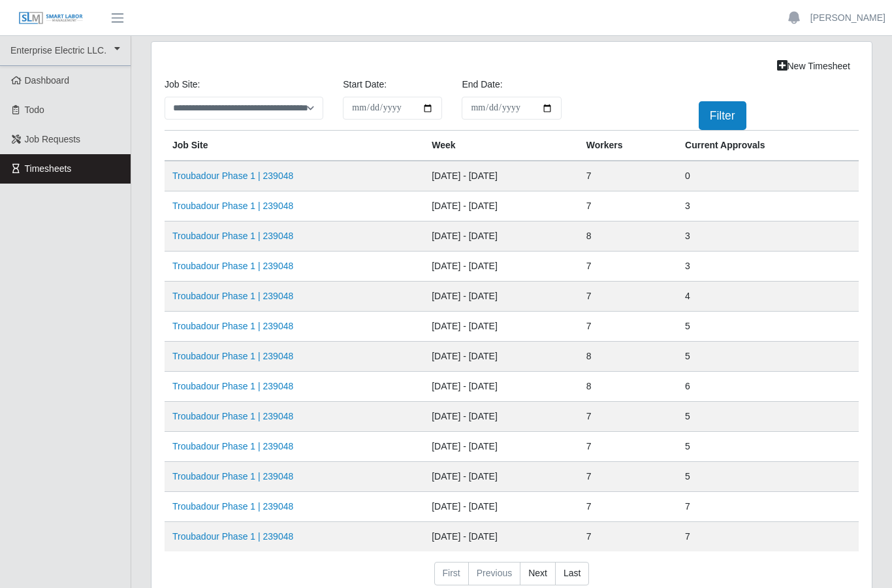 The width and height of the screenshot is (892, 588). What do you see at coordinates (364, 84) in the screenshot?
I see `label: Start Date:` at bounding box center [364, 84].